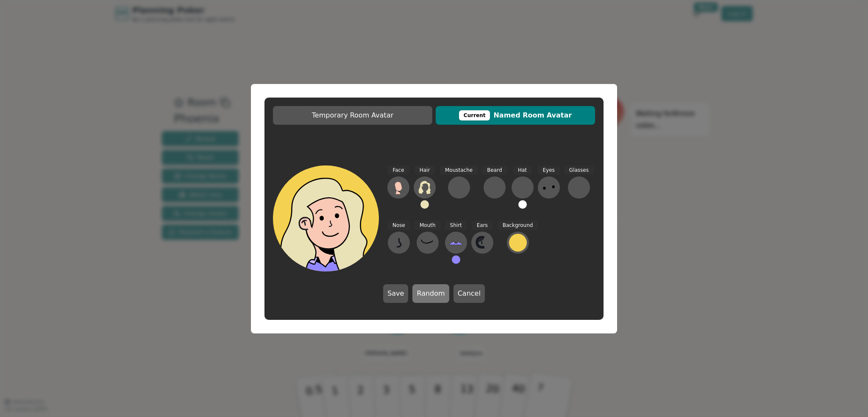  What do you see at coordinates (495, 170) in the screenshot?
I see `span: Beard` at bounding box center [495, 170].